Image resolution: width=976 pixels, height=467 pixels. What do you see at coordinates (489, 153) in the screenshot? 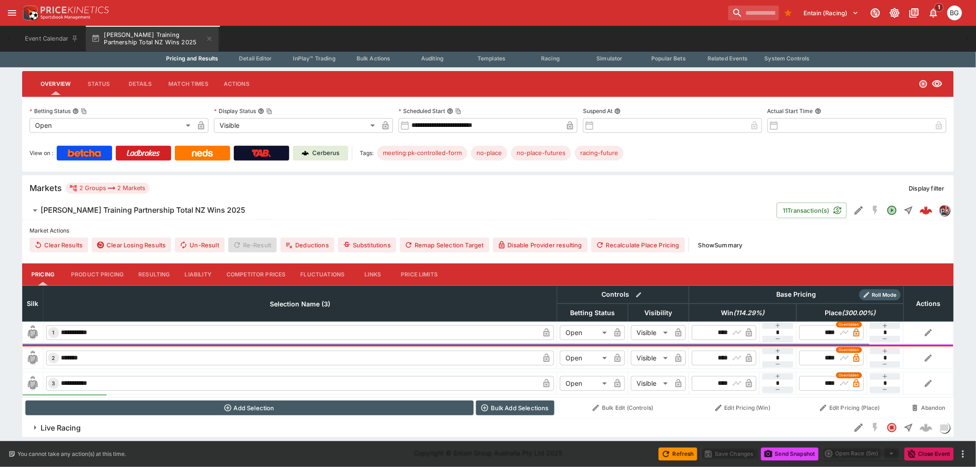
I see `span: no-place` at bounding box center [489, 153].